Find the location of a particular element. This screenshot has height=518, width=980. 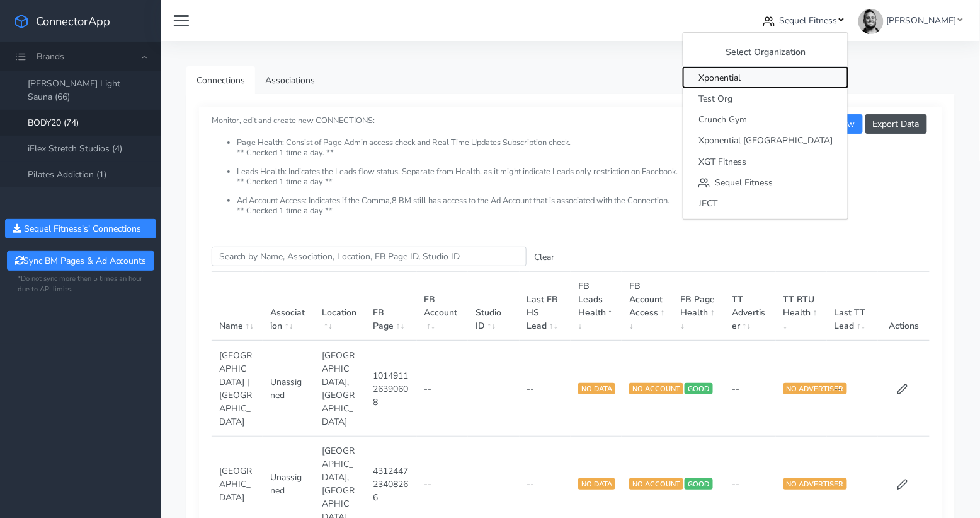

a: Sequel Fitness is located at coordinates (803, 20).